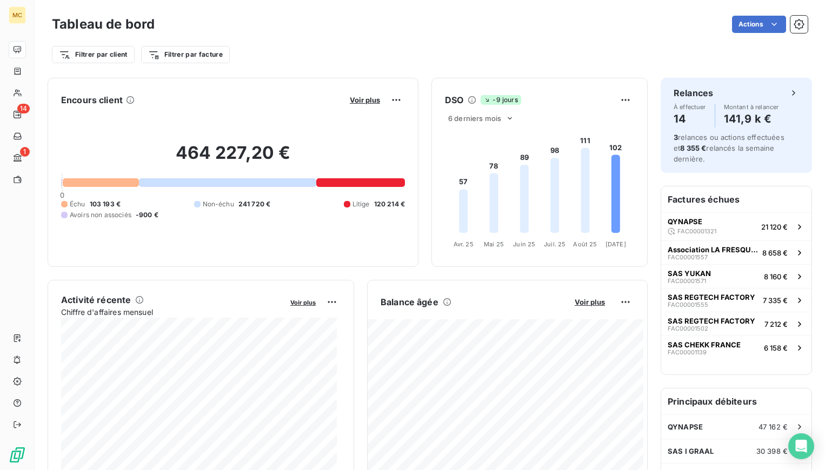 The height and width of the screenshot is (470, 825). Describe the element at coordinates (736, 199) in the screenshot. I see `h6: Factures échues` at that location.